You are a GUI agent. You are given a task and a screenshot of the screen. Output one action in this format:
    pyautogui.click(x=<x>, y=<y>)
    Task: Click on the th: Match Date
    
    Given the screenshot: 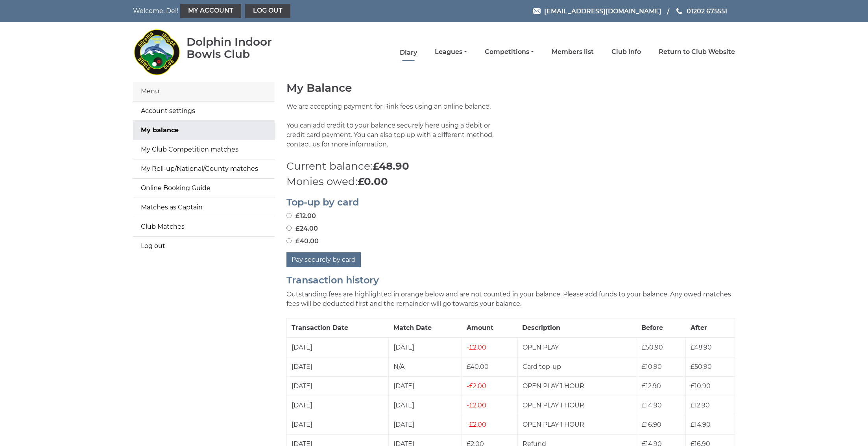 What is the action you would take?
    pyautogui.click(x=426, y=328)
    